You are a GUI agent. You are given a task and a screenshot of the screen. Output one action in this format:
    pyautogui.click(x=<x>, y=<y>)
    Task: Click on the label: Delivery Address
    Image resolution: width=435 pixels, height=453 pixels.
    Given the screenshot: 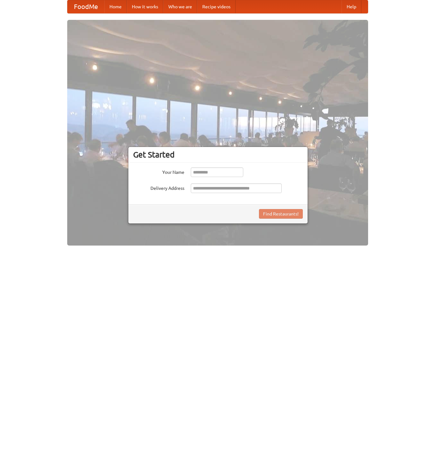 What is the action you would take?
    pyautogui.click(x=159, y=187)
    